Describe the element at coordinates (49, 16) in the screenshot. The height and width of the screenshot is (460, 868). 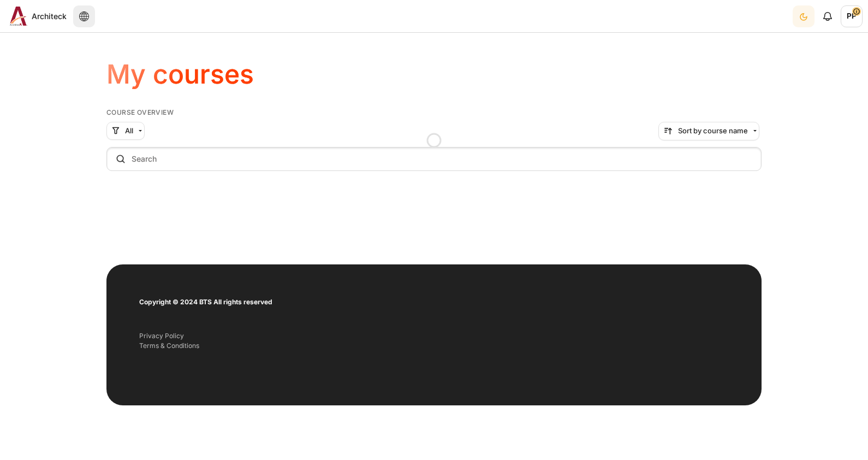
I see `span: Architeck` at that location.